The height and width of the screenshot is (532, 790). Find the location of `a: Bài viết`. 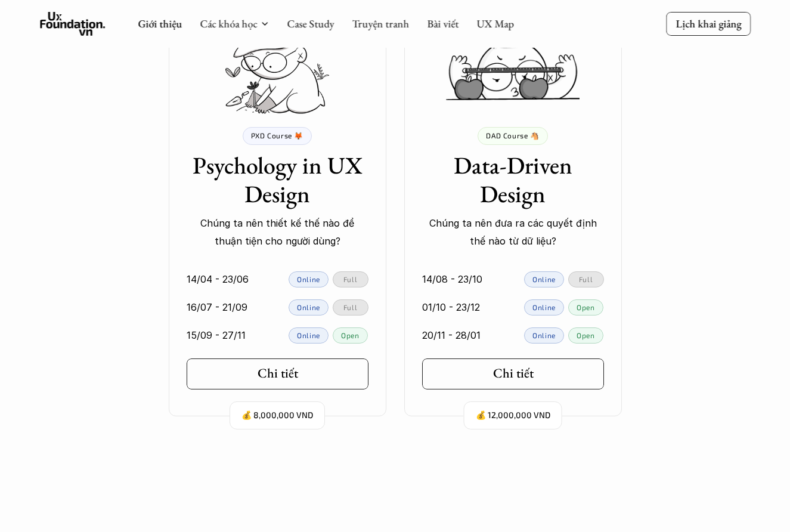

a: Bài viết is located at coordinates (442, 24).